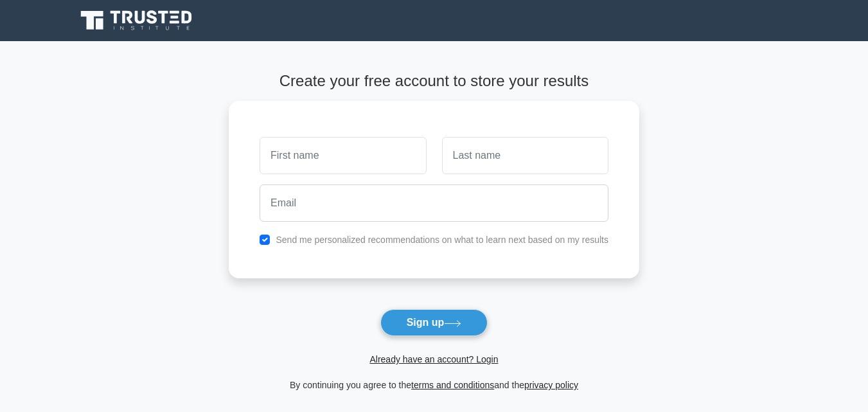  Describe the element at coordinates (434, 359) in the screenshot. I see `a: Already have an account? Login` at that location.